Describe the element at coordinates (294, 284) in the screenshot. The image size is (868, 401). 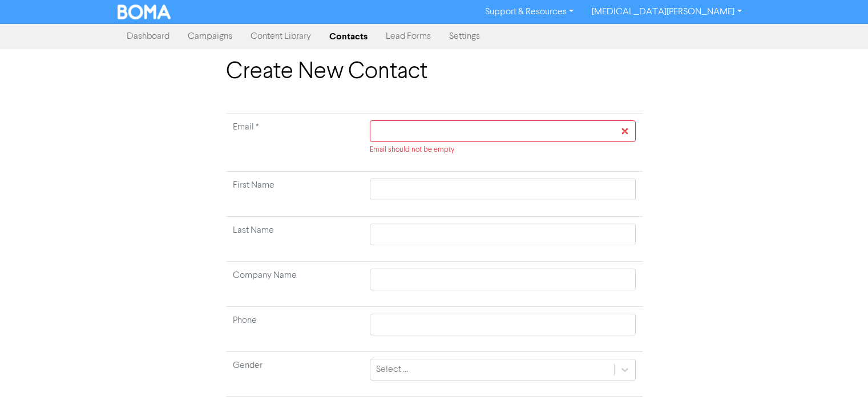
I see `td: Company Name` at that location.